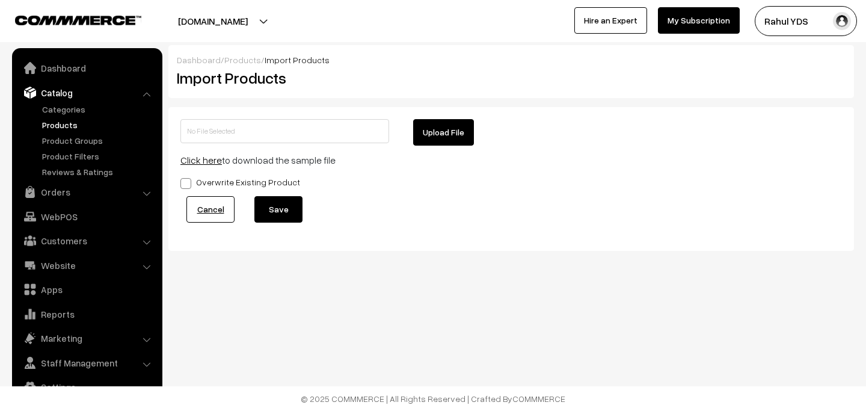 This screenshot has height=411, width=866. I want to click on span: Import Products, so click(297, 60).